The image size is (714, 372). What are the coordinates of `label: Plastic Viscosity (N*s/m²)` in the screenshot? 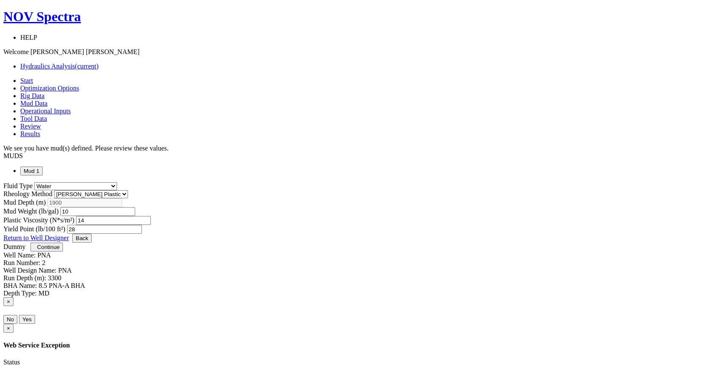 It's located at (39, 220).